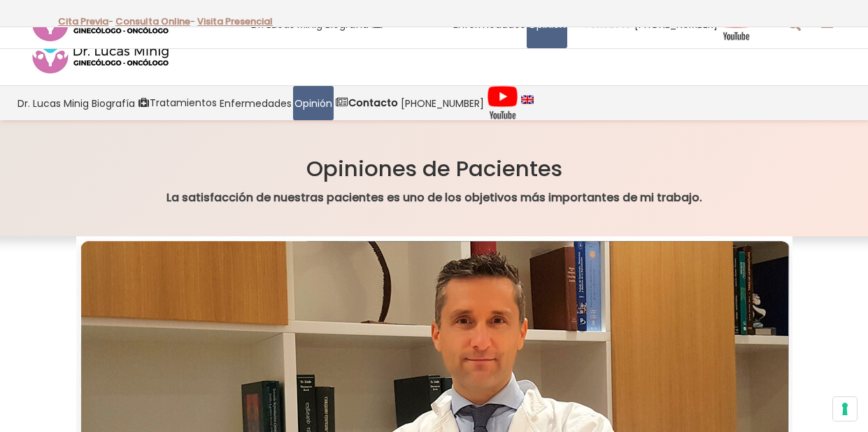 This screenshot has height=432, width=868. Describe the element at coordinates (53, 103) in the screenshot. I see `span: Dr. Lucas Minig` at that location.